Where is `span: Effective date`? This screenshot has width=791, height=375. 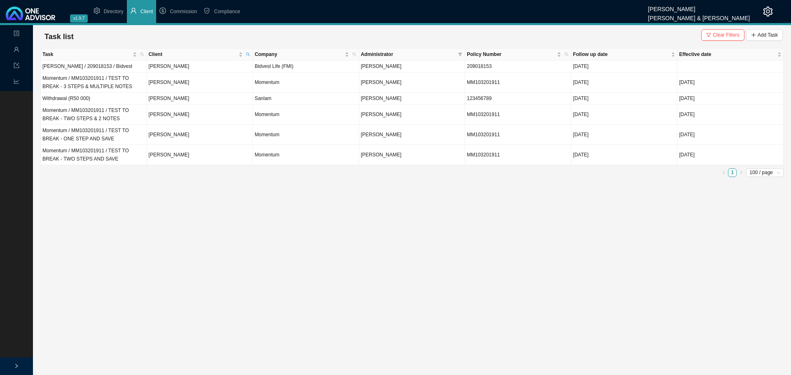 span: Effective date is located at coordinates (727, 54).